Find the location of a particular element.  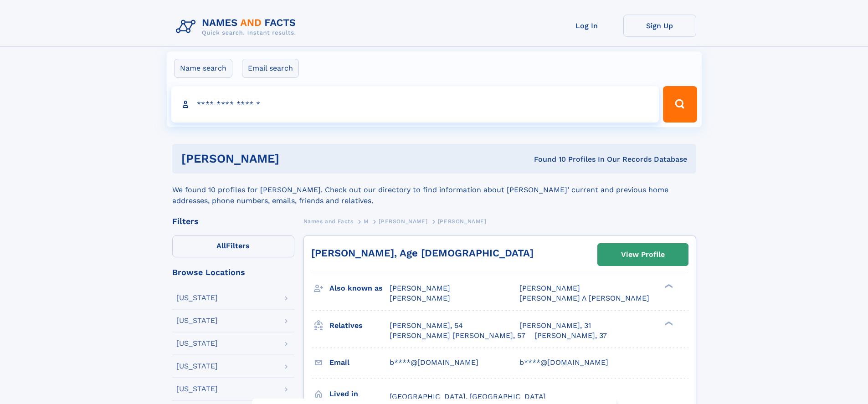

a: View Profile is located at coordinates (643, 254).